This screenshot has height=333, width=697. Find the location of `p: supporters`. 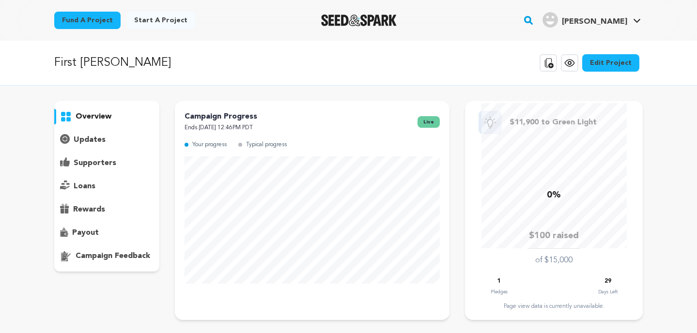

p: supporters is located at coordinates (95, 163).